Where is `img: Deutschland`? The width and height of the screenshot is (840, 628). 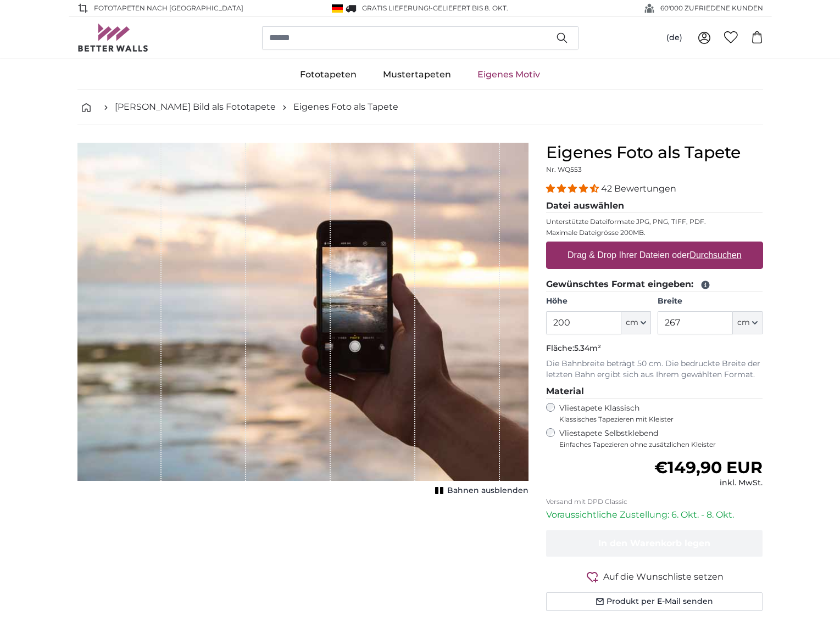 img: Deutschland is located at coordinates (338, 8).